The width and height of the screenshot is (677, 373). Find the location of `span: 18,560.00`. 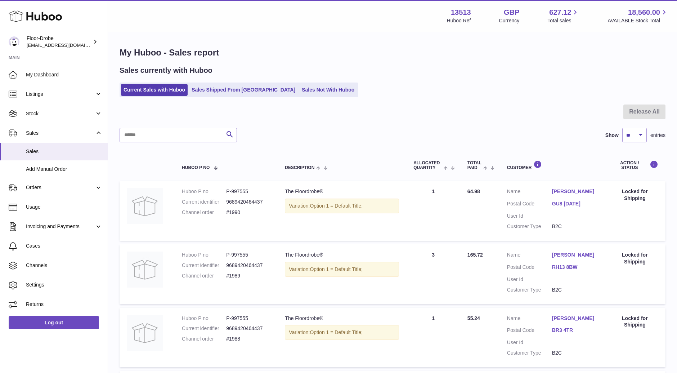

span: 18,560.00 is located at coordinates (644, 12).